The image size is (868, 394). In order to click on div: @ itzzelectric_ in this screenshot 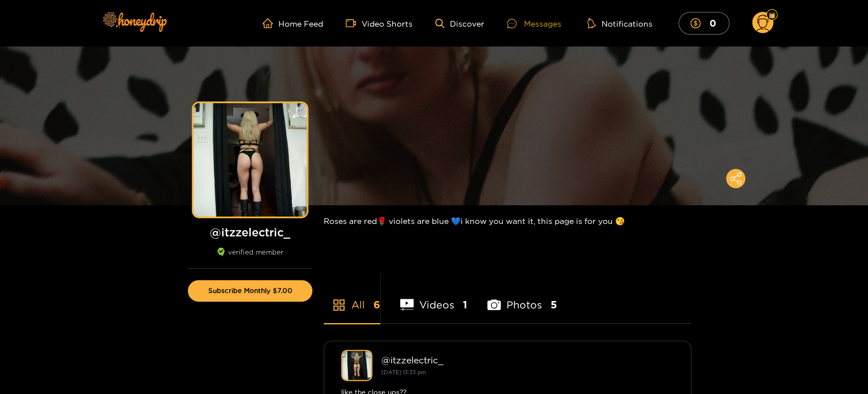, I will do `click(528, 360)`.